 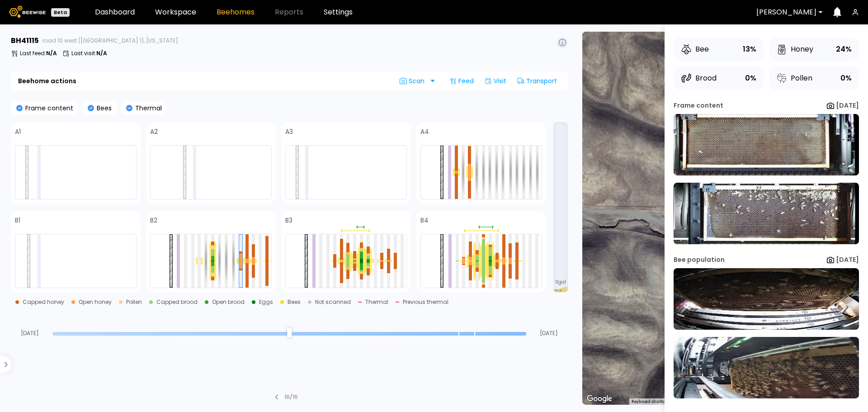 I want to click on div: Eggs, so click(x=266, y=302).